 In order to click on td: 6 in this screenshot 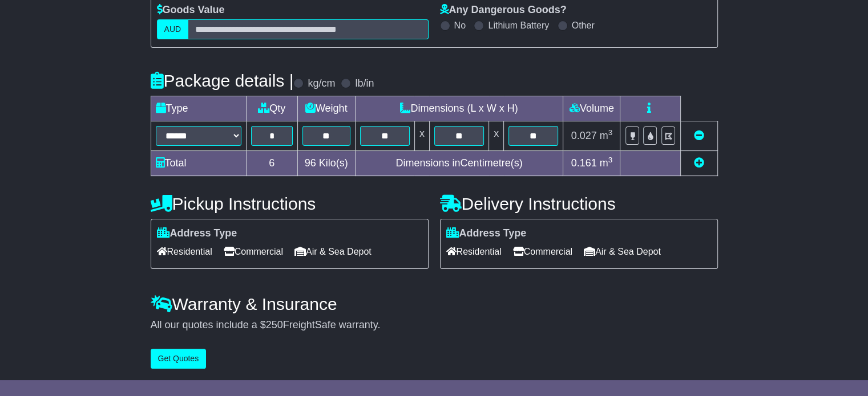, I will do `click(272, 164)`.